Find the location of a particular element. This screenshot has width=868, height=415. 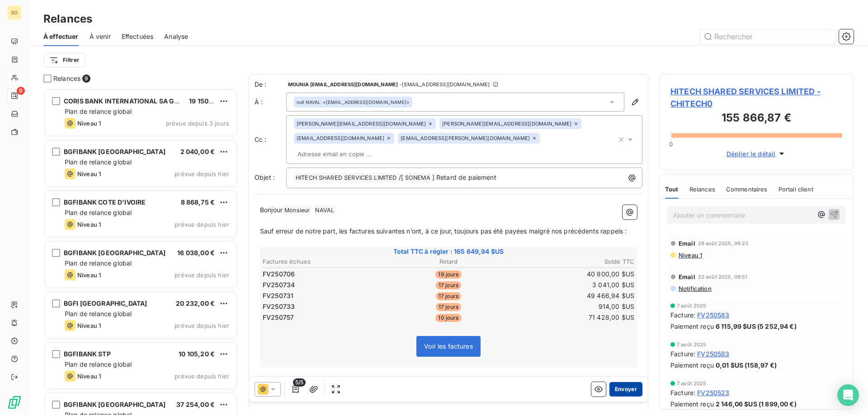

span: ] Retard de paiement is located at coordinates (464, 177).